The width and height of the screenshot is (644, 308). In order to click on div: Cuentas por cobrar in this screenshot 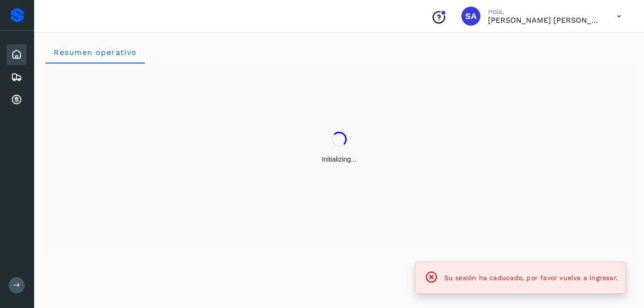, I will do `click(16, 100)`.